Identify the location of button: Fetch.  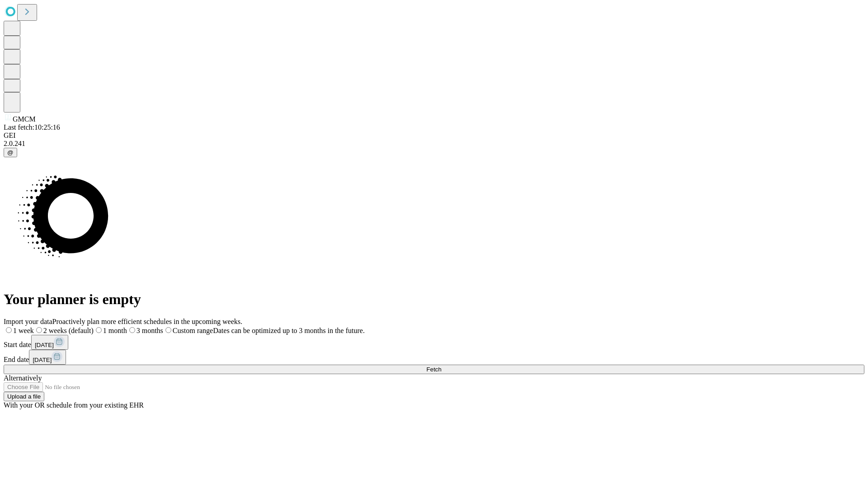
(434, 369).